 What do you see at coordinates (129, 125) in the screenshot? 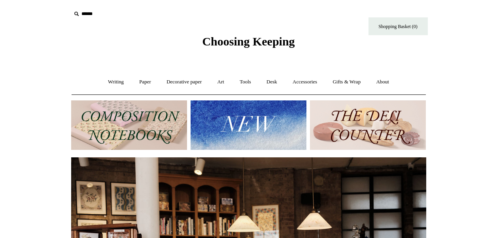
I see `img: 202302 Composition ledgers.jpg__PID:69722ee6-fa44-49dd-a067-31375e5d54ec` at bounding box center [129, 125].